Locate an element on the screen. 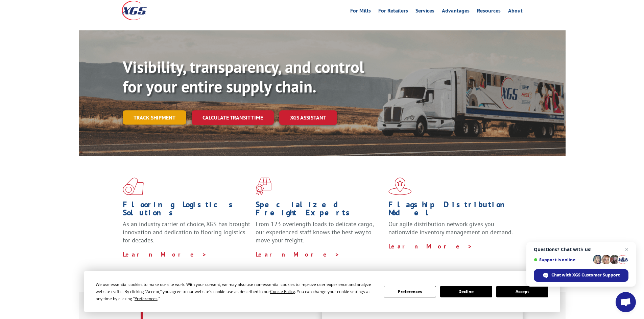  span: As an industry carrier of choice, XGS has brought innovation and dedication to flooring logistics... is located at coordinates (186, 233).